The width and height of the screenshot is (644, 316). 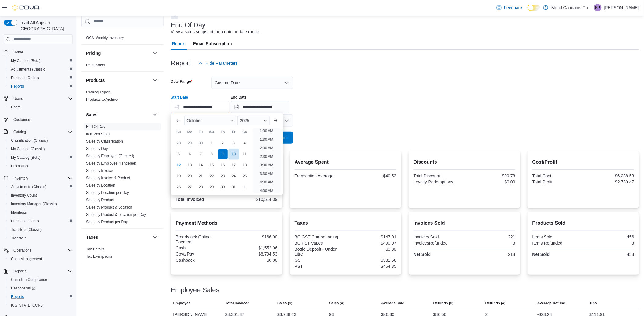 What do you see at coordinates (38, 251) in the screenshot?
I see `button: Operations` at bounding box center [38, 251].